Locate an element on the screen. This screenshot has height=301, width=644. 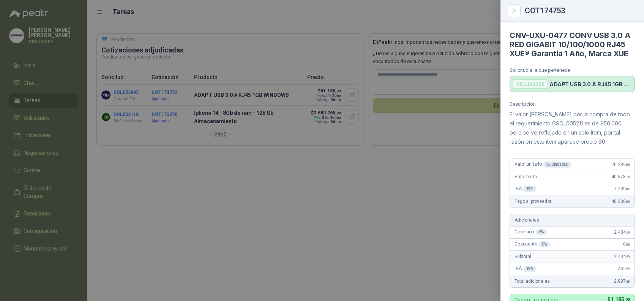
span: 48.288 is located at coordinates (620, 201).